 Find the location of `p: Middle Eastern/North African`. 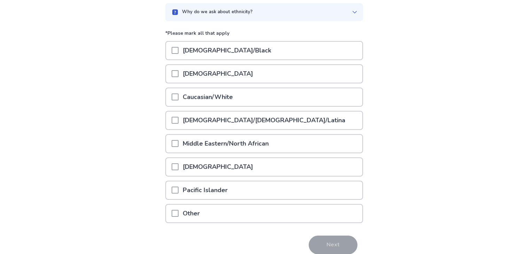

p: Middle Eastern/North African is located at coordinates (225, 144).